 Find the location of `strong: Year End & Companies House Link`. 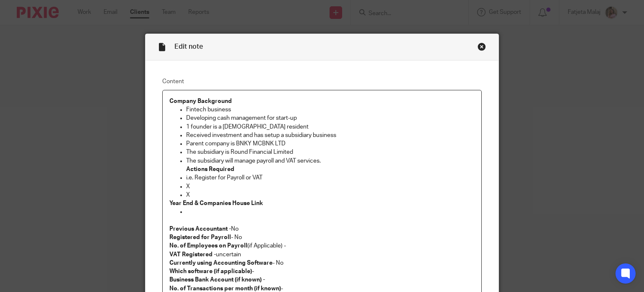

strong: Year End & Companies House Link is located at coordinates (216, 203).